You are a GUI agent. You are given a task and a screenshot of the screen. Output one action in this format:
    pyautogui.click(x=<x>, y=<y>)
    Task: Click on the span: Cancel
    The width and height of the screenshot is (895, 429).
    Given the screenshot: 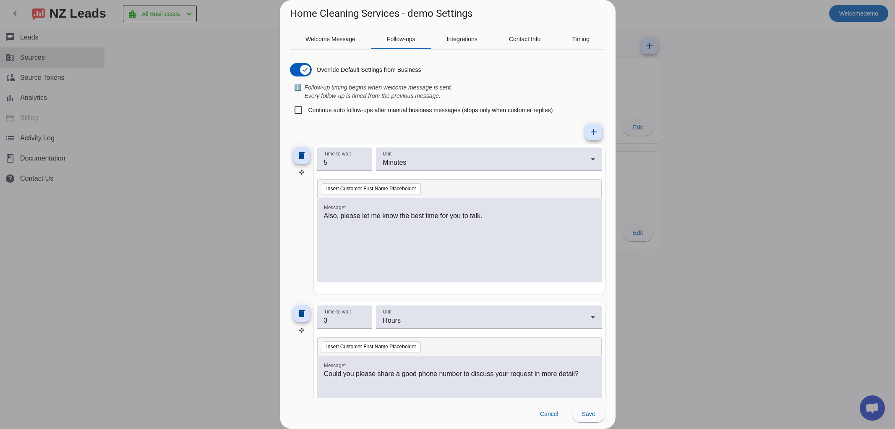 What is the action you would take?
    pyautogui.click(x=549, y=413)
    